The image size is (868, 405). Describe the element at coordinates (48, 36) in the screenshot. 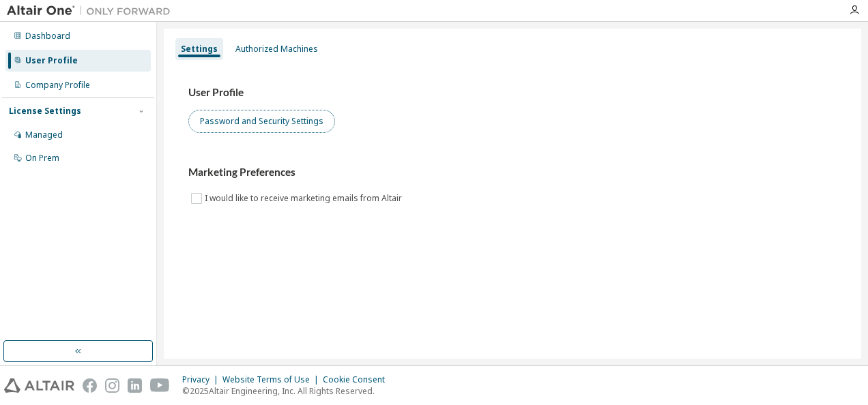

I see `div: Dashboard` at that location.